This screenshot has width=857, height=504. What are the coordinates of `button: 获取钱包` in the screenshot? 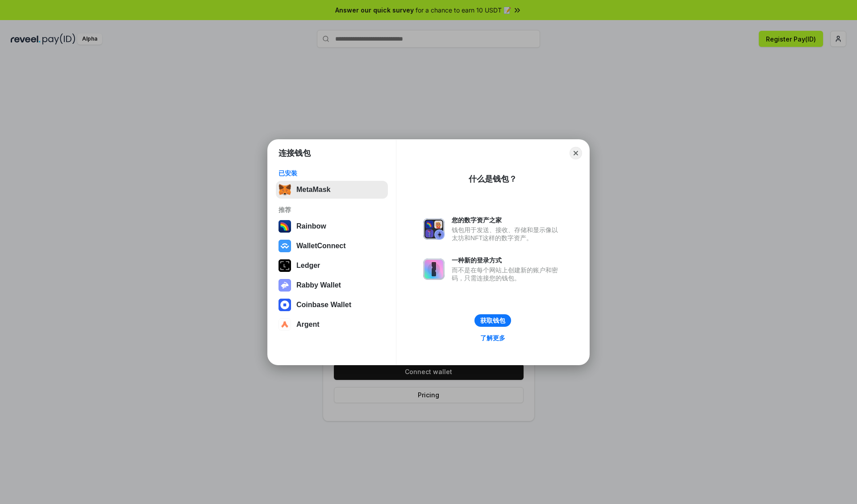 It's located at (493, 321).